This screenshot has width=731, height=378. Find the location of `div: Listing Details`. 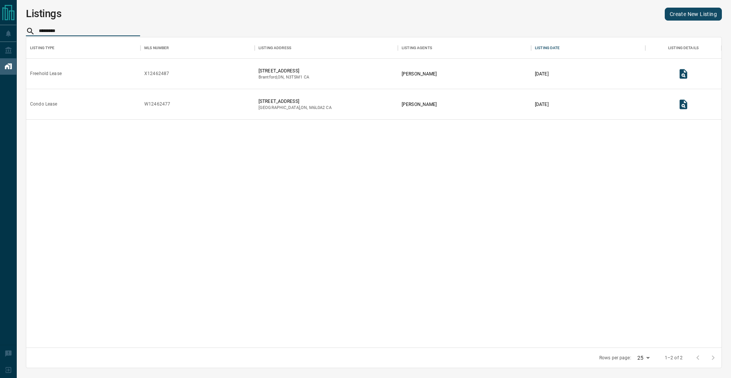

div: Listing Details is located at coordinates (684, 48).